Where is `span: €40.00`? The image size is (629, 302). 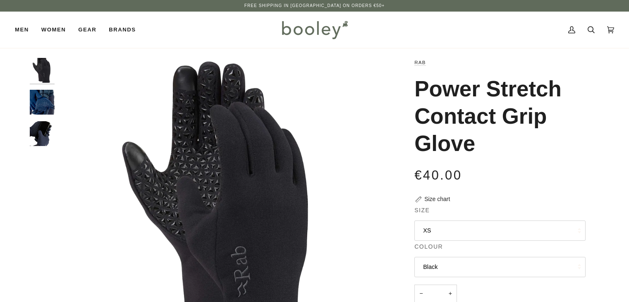
span: €40.00 is located at coordinates (438, 175).